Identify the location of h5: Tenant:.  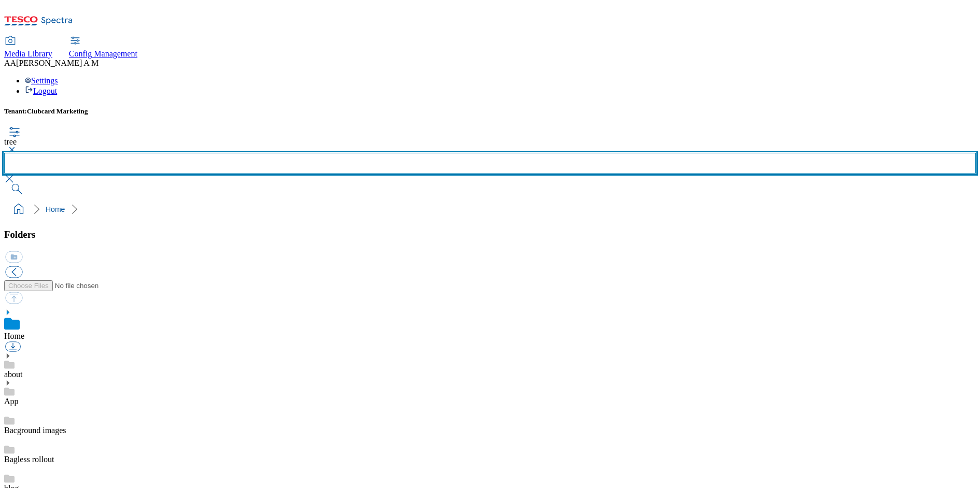
(490, 111).